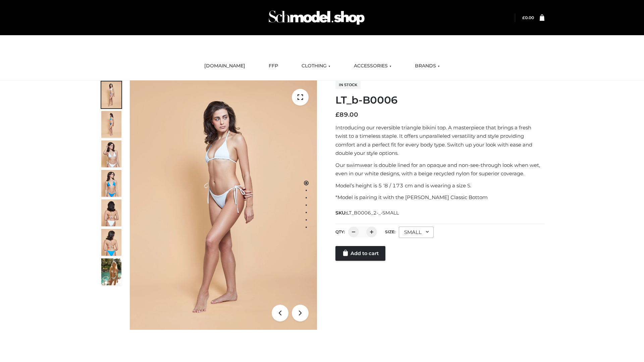 This screenshot has height=362, width=644. Describe the element at coordinates (316, 66) in the screenshot. I see `a: CLOTHING` at that location.